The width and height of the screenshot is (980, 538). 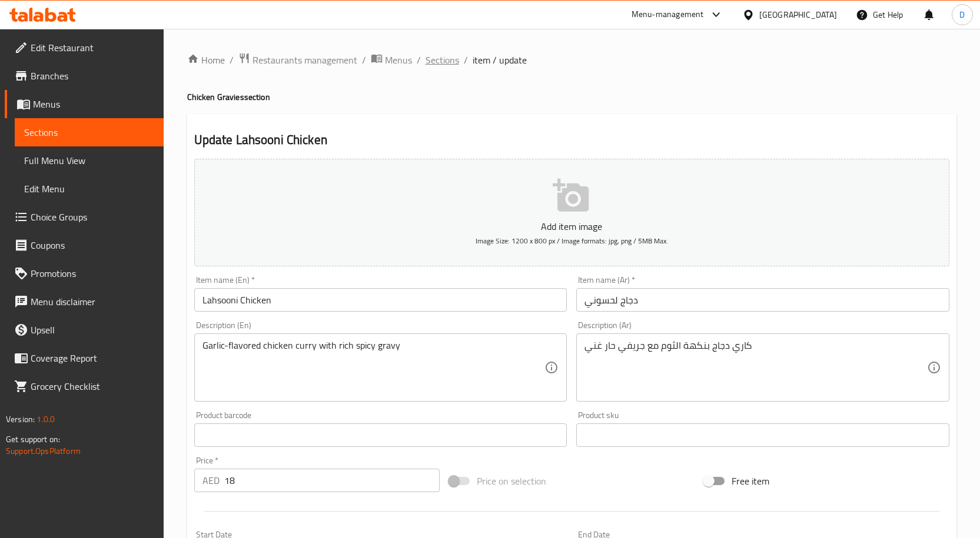 I want to click on nav: breadcrumb, so click(x=572, y=60).